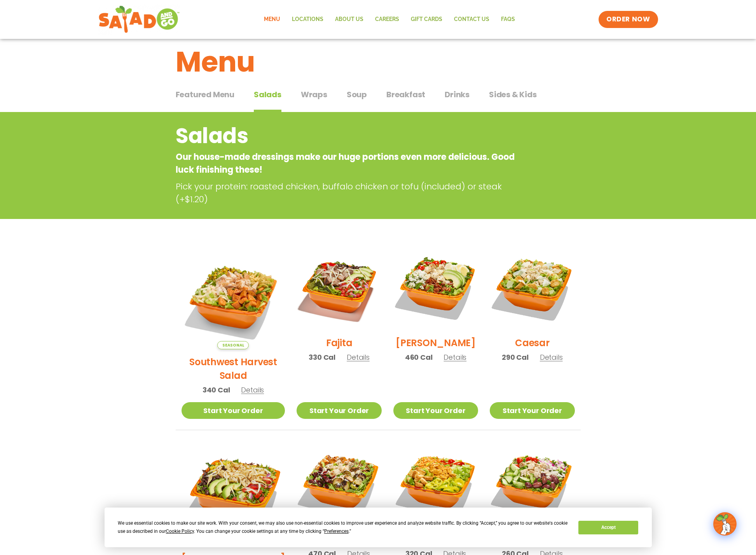 This screenshot has width=756, height=555. Describe the element at coordinates (233, 297) in the screenshot. I see `img: Product photo for Southwest Harvest Salad` at that location.